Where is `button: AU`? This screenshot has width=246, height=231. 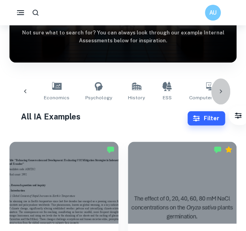 button: AU is located at coordinates (213, 13).